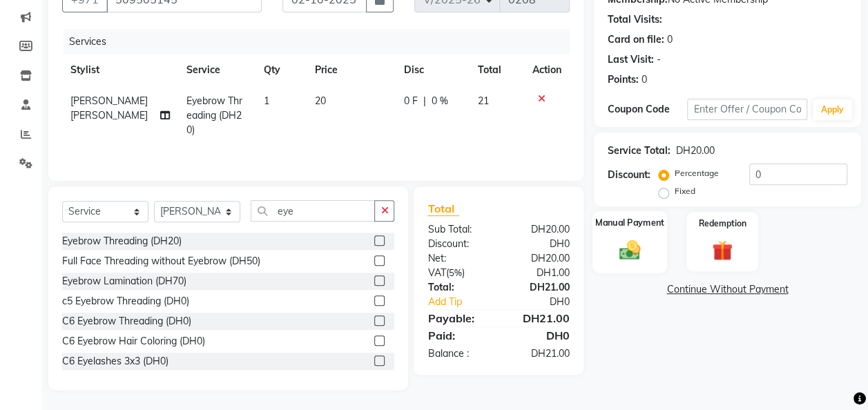 The height and width of the screenshot is (410, 868). What do you see at coordinates (313, 211) in the screenshot?
I see `input: Search or Scan` at bounding box center [313, 211].